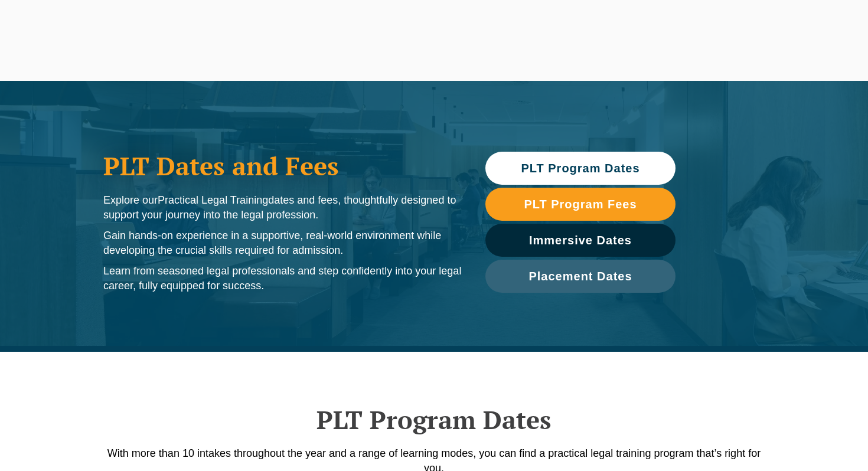 The height and width of the screenshot is (471, 868). Describe the element at coordinates (580, 240) in the screenshot. I see `a: Immersive Dates` at that location.